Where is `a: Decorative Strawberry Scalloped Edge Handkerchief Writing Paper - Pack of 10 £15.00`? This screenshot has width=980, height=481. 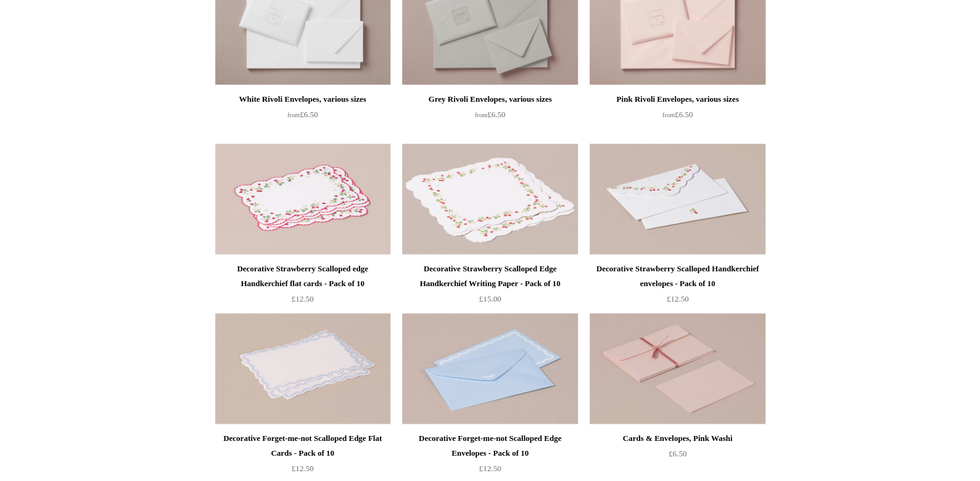 a: Decorative Strawberry Scalloped Edge Handkerchief Writing Paper - Pack of 10 £15.00 is located at coordinates (490, 286).